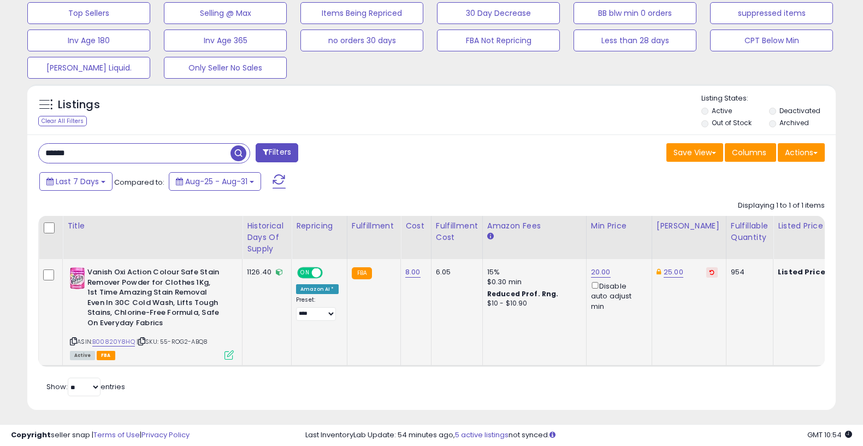  I want to click on button: Last 7 Days, so click(76, 181).